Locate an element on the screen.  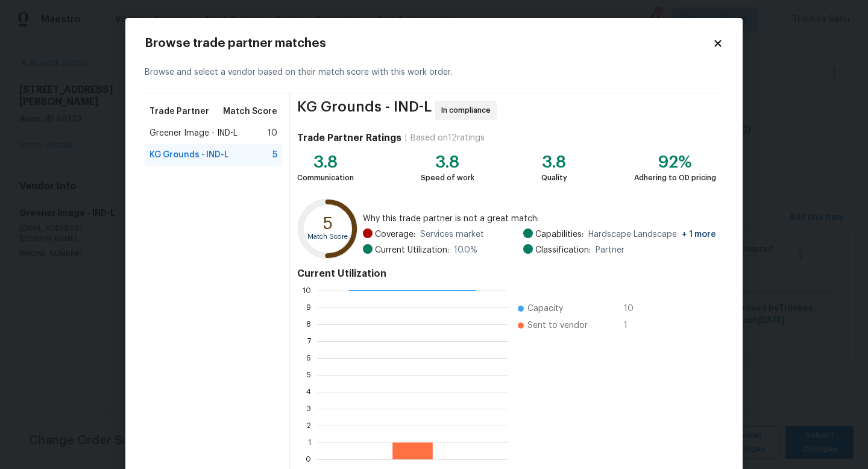
h2: Browse trade partner matches is located at coordinates (428, 43).